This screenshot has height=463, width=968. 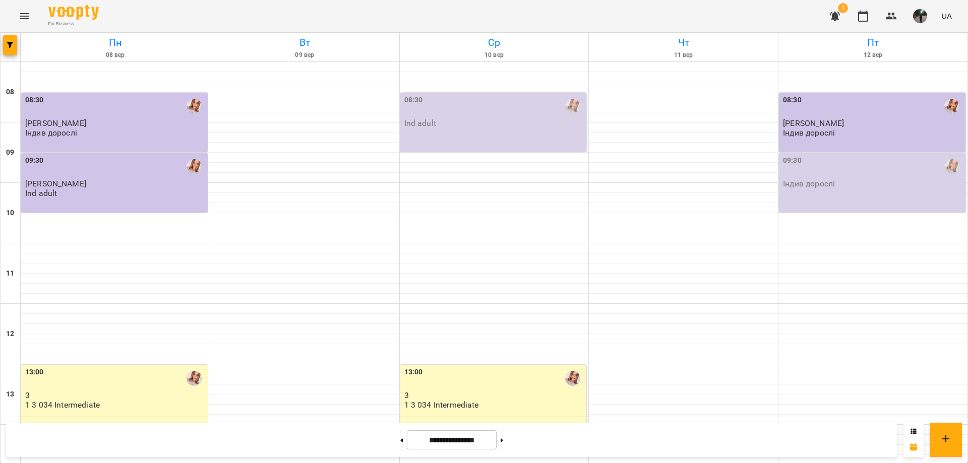 What do you see at coordinates (683, 42) in the screenshot?
I see `h6: Чт` at bounding box center [683, 42].